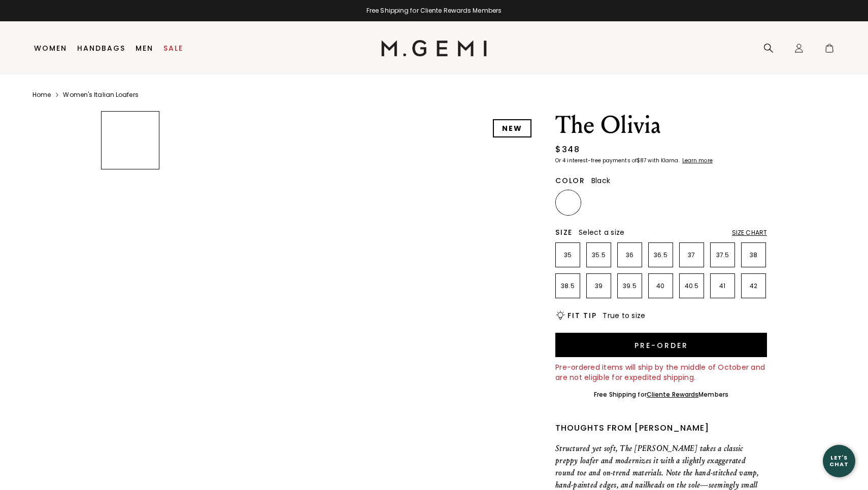 The width and height of the screenshot is (868, 490). What do you see at coordinates (661, 373) in the screenshot?
I see `div: Pre-ordered items will ship by the middle of October and are not eligible for expedited shipping.` at bounding box center [661, 373].